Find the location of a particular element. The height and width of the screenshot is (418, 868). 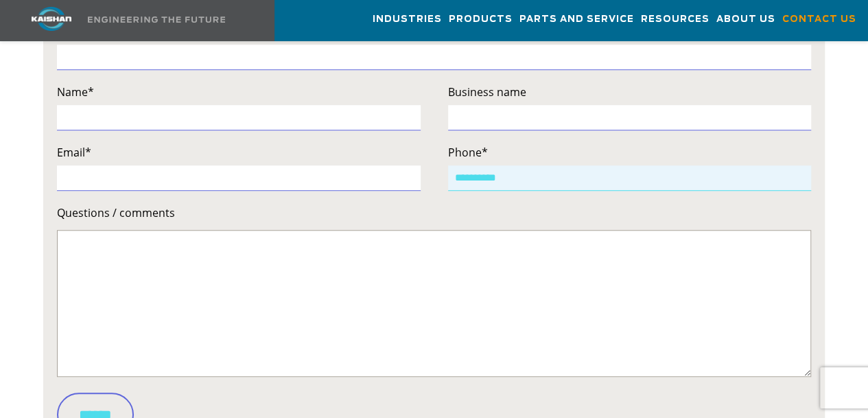

img: Engineering the future is located at coordinates (156, 19).